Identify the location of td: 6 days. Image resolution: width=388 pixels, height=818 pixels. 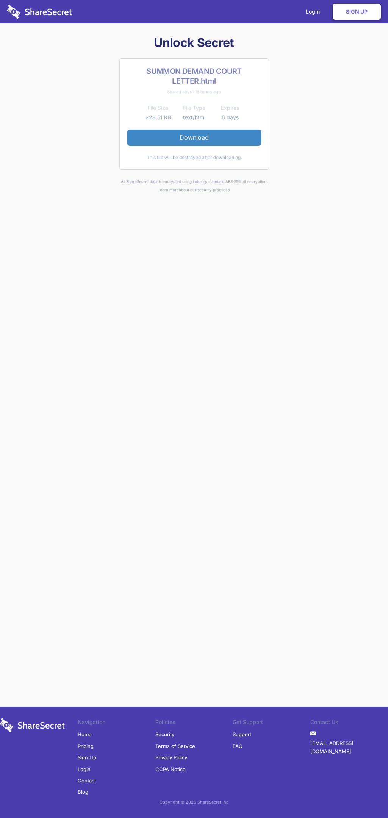
(230, 117).